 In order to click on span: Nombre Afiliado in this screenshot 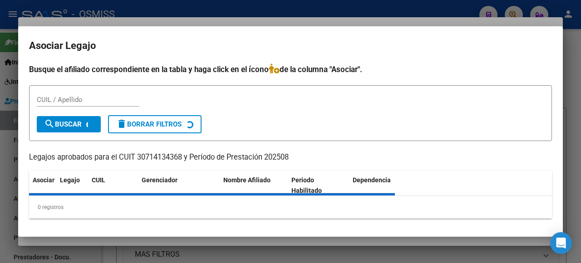, I will do `click(247, 180)`.